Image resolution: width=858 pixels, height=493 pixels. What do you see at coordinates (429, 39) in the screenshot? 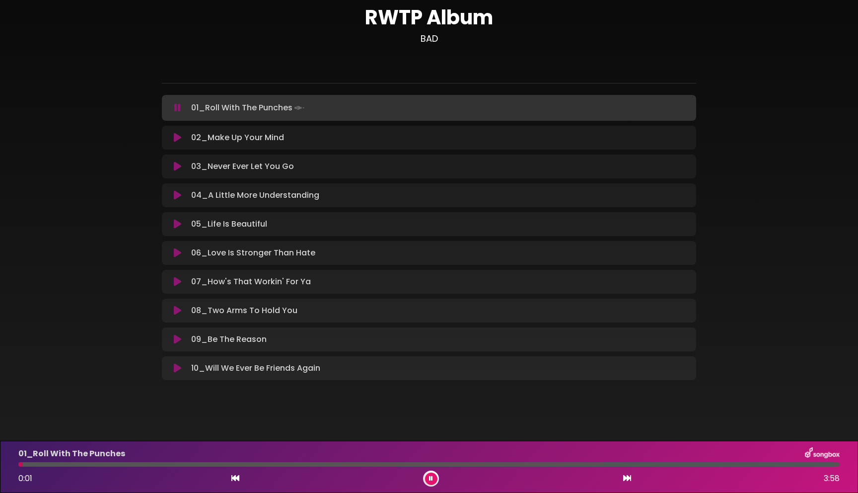
I see `h3: BAD` at bounding box center [429, 39].